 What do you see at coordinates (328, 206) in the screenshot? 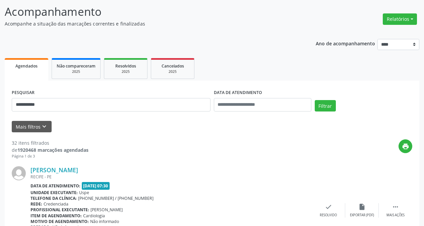
I see `i: check` at bounding box center [328, 206].